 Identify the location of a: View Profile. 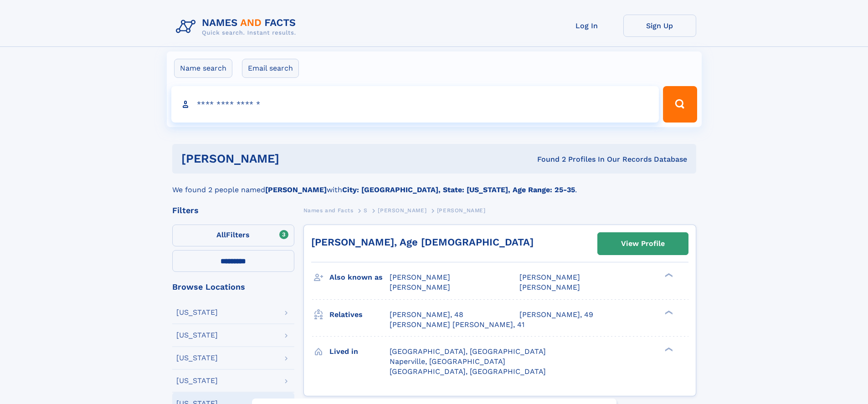
(643, 244).